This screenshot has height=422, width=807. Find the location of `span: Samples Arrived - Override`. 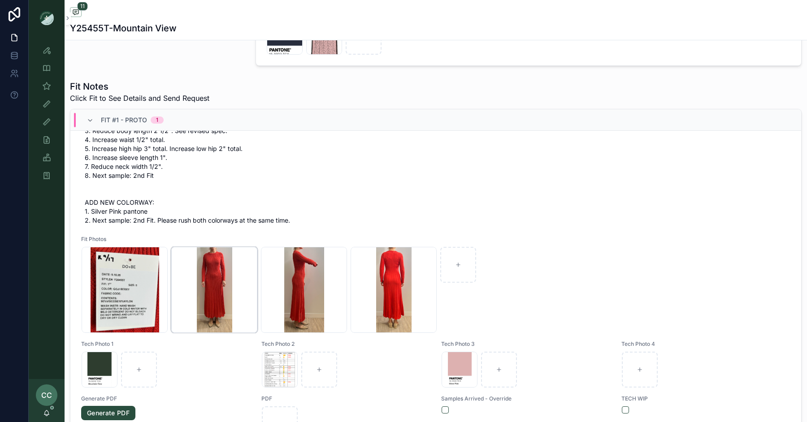

span: Samples Arrived - Override is located at coordinates (526, 399).